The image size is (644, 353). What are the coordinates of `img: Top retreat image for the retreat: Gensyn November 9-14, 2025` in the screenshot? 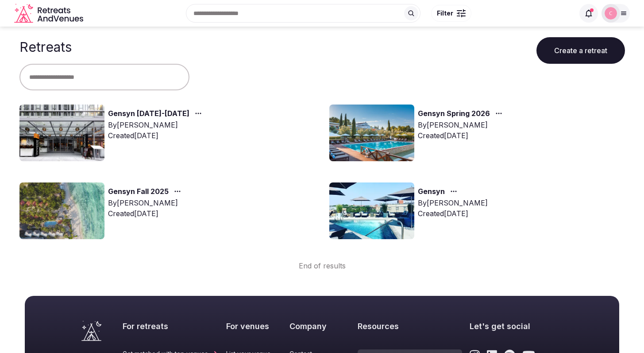 It's located at (62, 133).